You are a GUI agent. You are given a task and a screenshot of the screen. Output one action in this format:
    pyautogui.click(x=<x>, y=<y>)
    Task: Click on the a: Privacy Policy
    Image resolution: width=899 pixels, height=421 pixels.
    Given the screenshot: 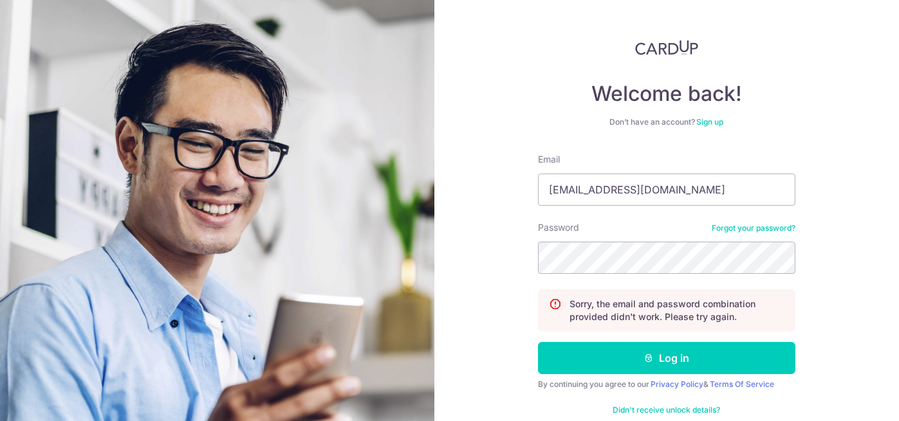 What is the action you would take?
    pyautogui.click(x=677, y=384)
    